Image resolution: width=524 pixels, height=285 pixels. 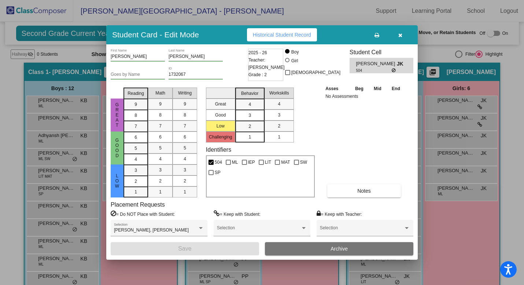 I want to click on h3: Student Cell, so click(x=382, y=52).